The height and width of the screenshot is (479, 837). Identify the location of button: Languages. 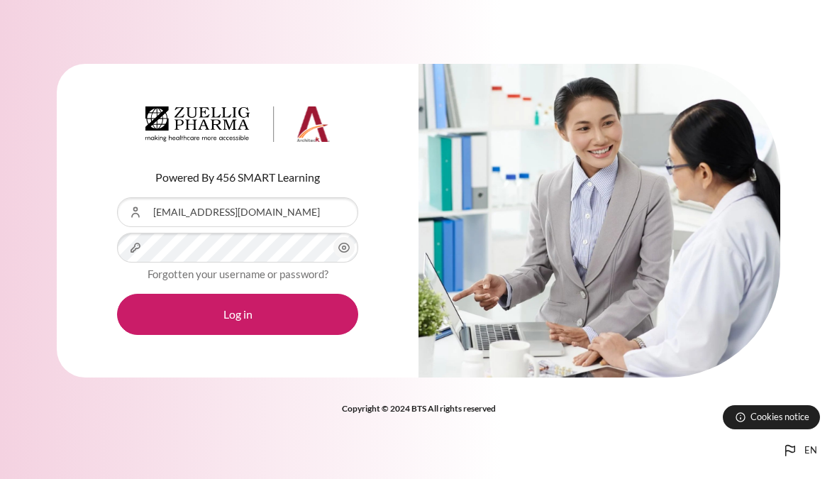
(800, 451).